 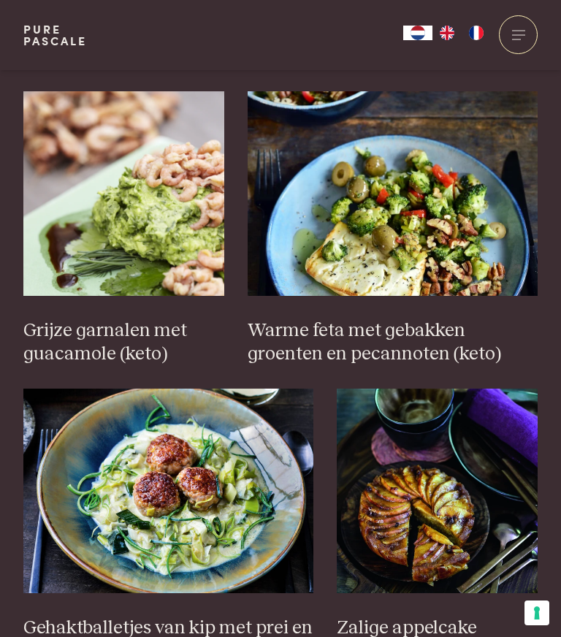 I want to click on a: PurePascale, so click(x=55, y=35).